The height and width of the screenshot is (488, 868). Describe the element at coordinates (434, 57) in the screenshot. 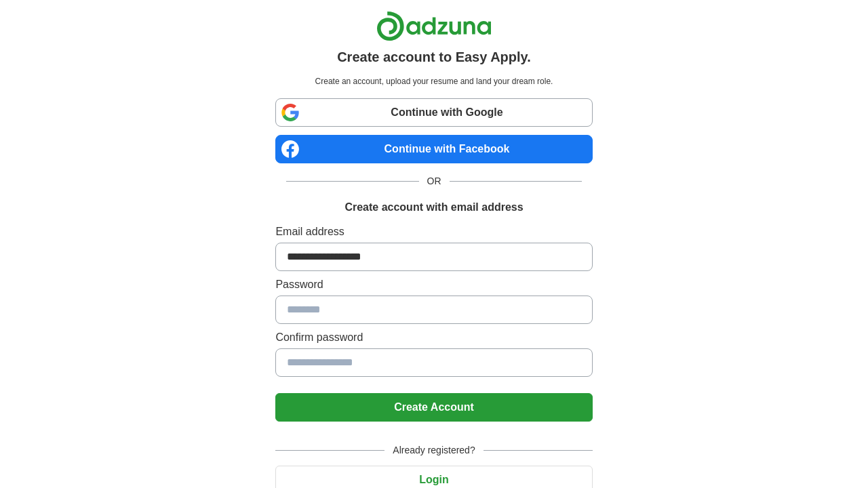

I see `h1: Create account to Easy Apply.` at that location.